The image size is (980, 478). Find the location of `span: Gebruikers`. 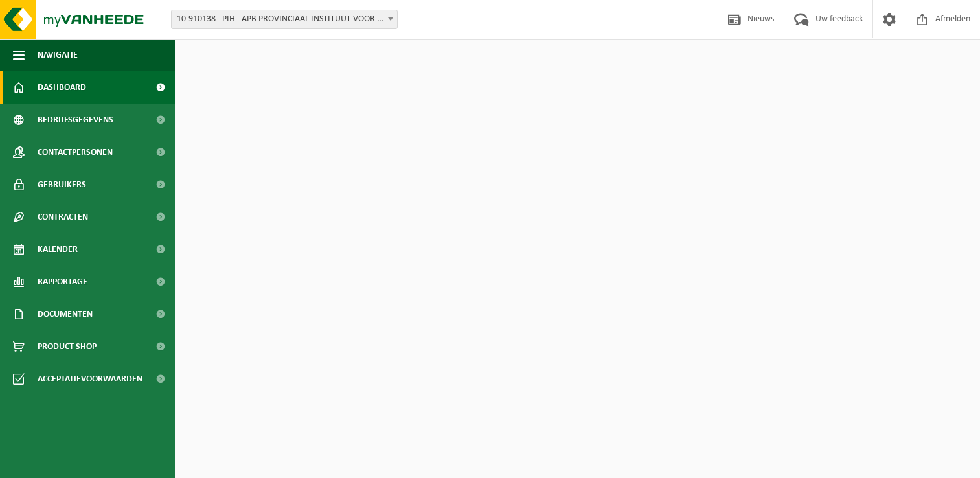

span: Gebruikers is located at coordinates (61, 185).